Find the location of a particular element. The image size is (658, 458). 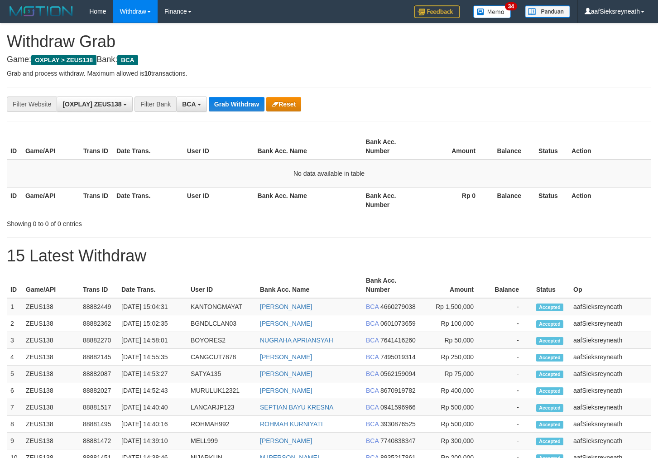

h1: Withdraw Grab is located at coordinates (329, 42).